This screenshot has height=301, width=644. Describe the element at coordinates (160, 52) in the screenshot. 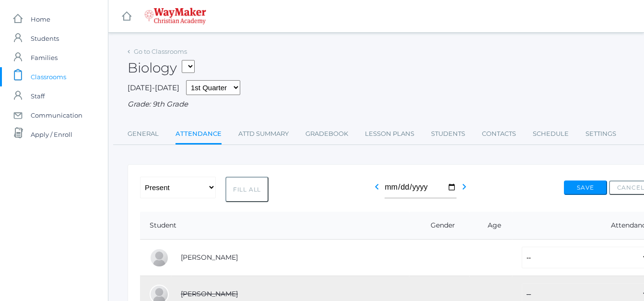

I see `a: Go to Classrooms` at that location.